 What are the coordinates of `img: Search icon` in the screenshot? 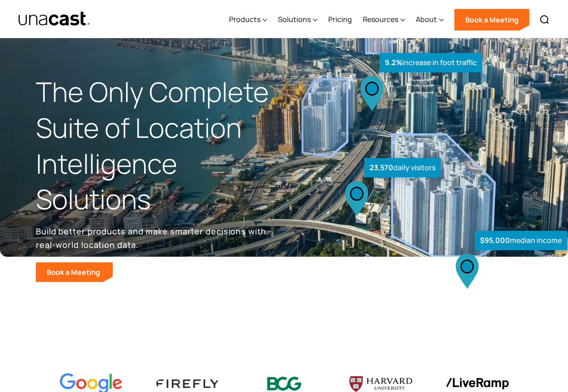 It's located at (544, 20).